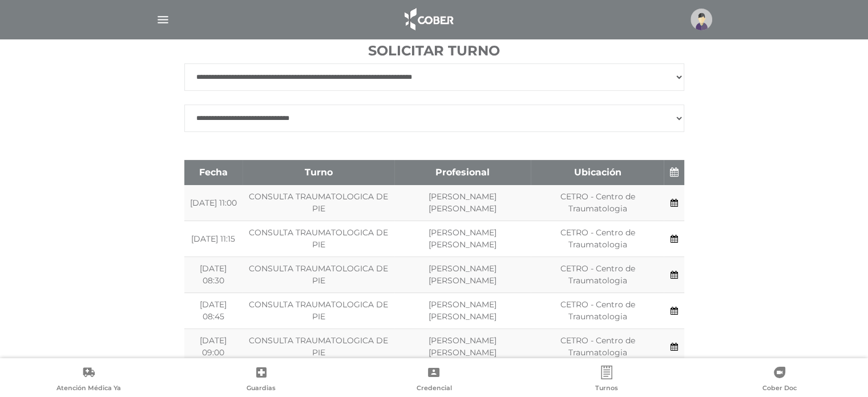 This screenshot has height=397, width=868. Describe the element at coordinates (434, 51) in the screenshot. I see `h4: Solicitar turno` at that location.